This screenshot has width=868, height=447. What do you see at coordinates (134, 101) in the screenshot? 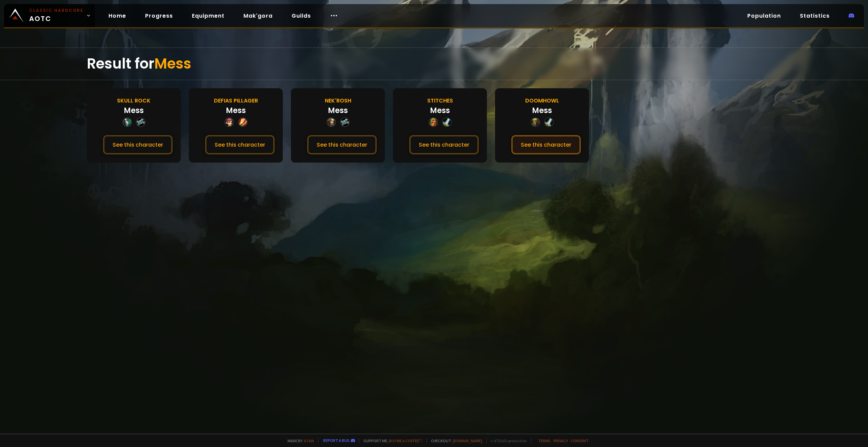
I see `div: Skull Rock` at bounding box center [134, 101].